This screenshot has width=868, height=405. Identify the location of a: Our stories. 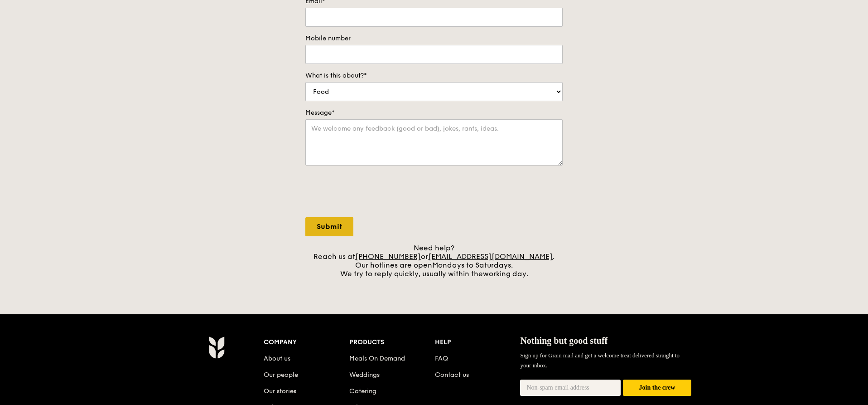
(280, 391).